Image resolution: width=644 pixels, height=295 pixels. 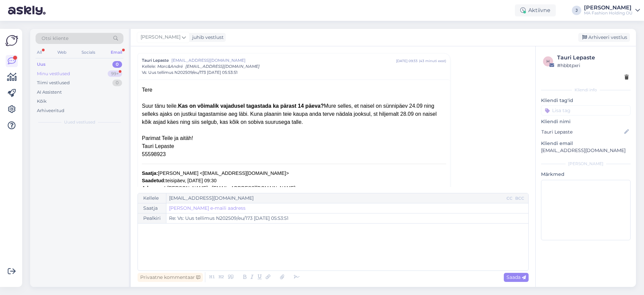 I want to click on span: Otsi kliente, so click(x=55, y=38).